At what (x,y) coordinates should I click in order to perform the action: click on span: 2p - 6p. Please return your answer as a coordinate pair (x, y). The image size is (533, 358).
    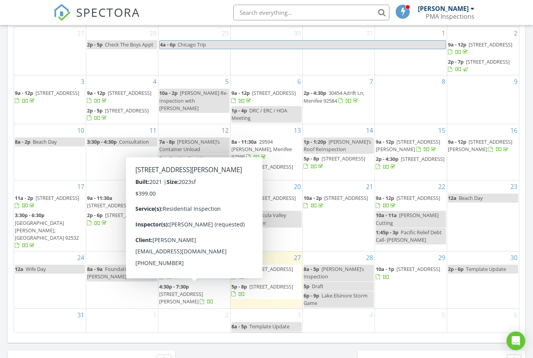
    Looking at the image, I should click on (95, 215).